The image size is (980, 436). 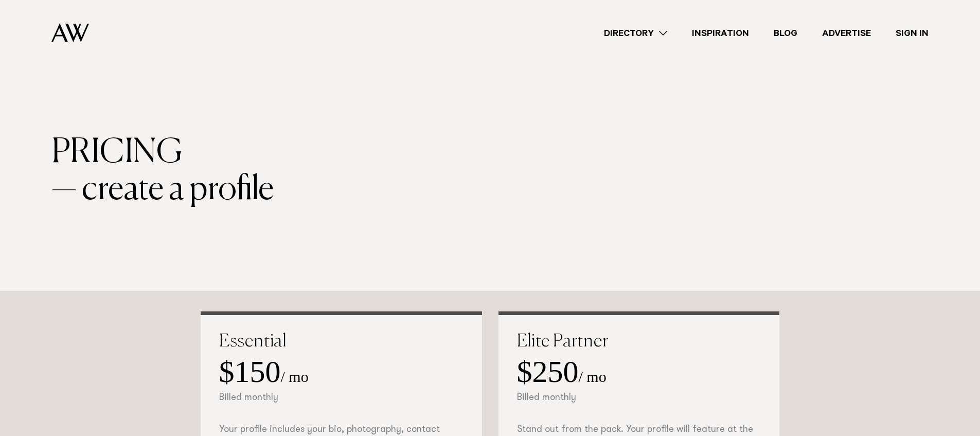 I want to click on a: Directory, so click(x=635, y=33).